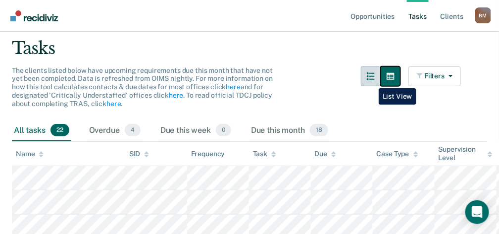 This screenshot has height=234, width=499. Describe the element at coordinates (142, 87) in the screenshot. I see `span: The clients listed below have upcoming requirements due this month that have not yet been complet...` at that location.